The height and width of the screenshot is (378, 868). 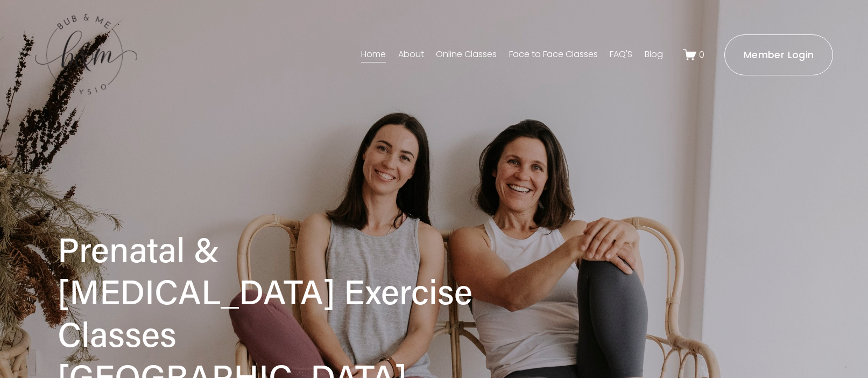 I want to click on a: Home, so click(x=373, y=55).